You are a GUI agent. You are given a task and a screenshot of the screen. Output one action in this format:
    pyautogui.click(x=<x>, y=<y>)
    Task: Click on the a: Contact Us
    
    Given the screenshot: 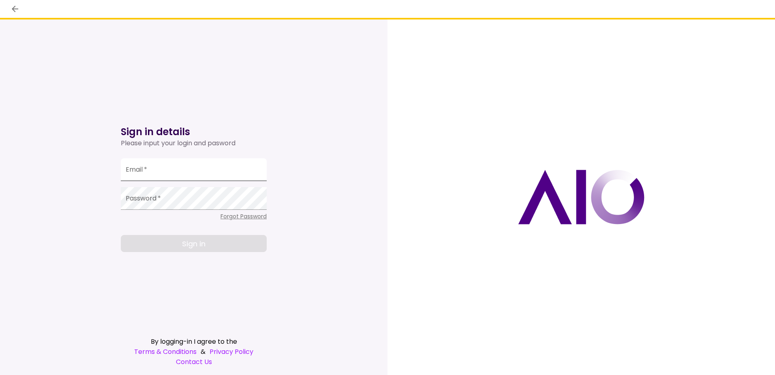 What is the action you would take?
    pyautogui.click(x=194, y=361)
    